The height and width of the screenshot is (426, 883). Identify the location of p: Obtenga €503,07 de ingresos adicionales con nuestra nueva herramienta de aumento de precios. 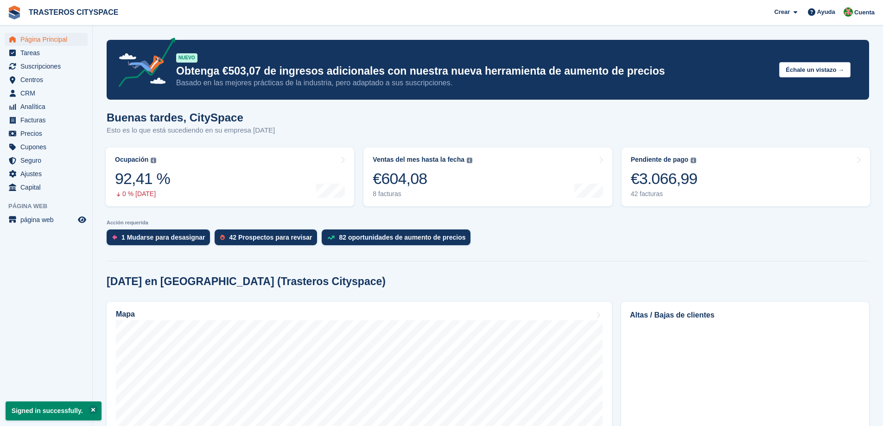
(474, 71).